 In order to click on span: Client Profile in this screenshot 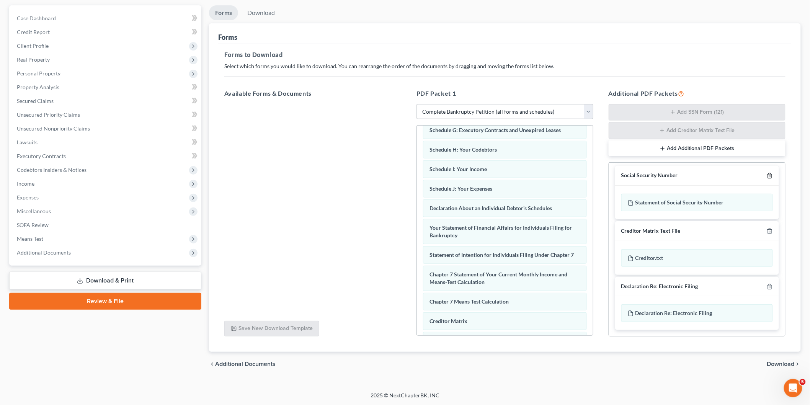, I will do `click(33, 46)`.